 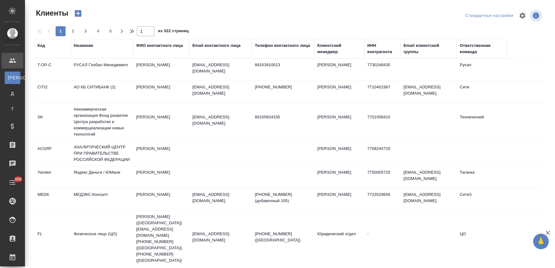 What do you see at coordinates (52, 177) in the screenshot?
I see `td: Yandex` at bounding box center [52, 177].